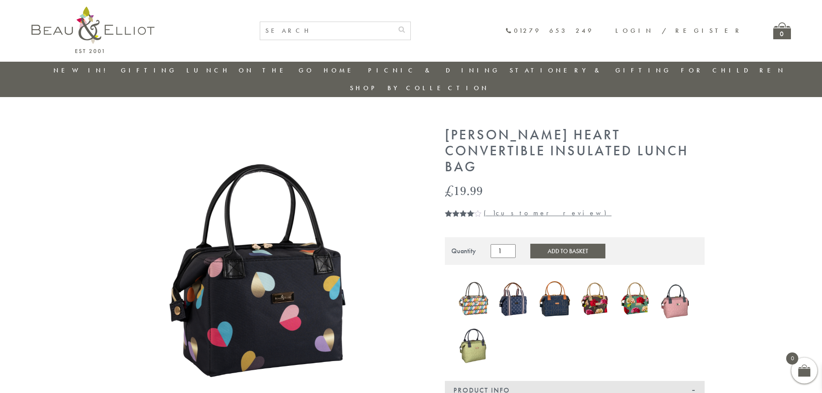 The image size is (822, 393). I want to click on a: Home, so click(341, 70).